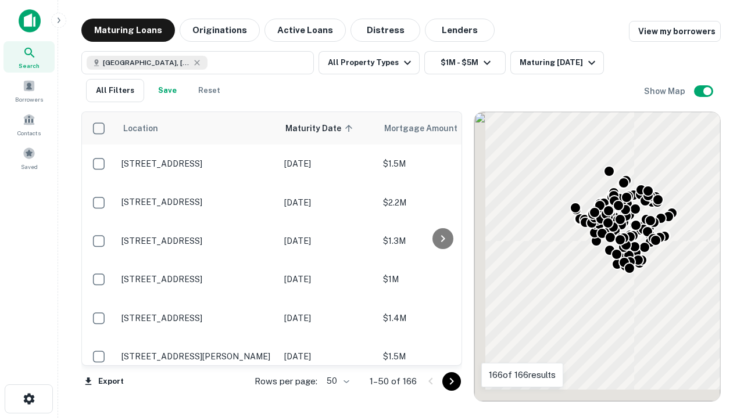 The width and height of the screenshot is (744, 418). Describe the element at coordinates (197, 128) in the screenshot. I see `th: Location` at that location.